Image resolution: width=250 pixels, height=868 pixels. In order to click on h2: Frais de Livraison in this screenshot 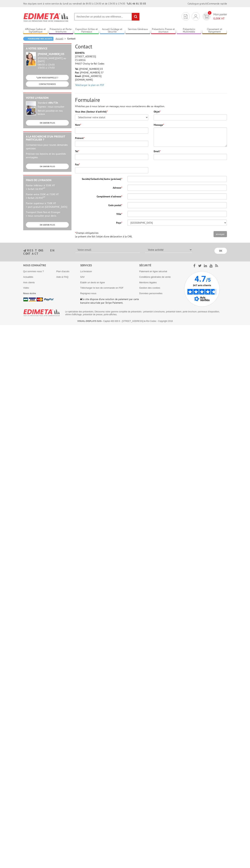, I will do `click(48, 180)`.